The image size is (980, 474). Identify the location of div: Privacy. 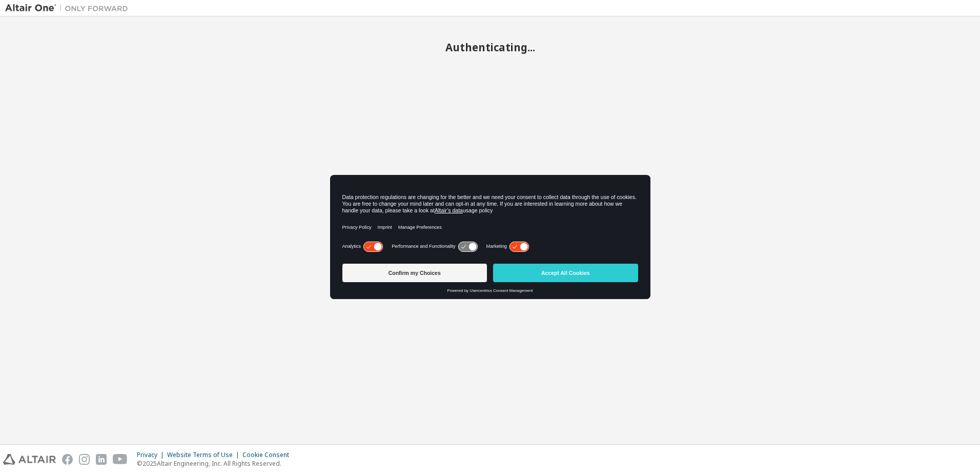
(152, 455).